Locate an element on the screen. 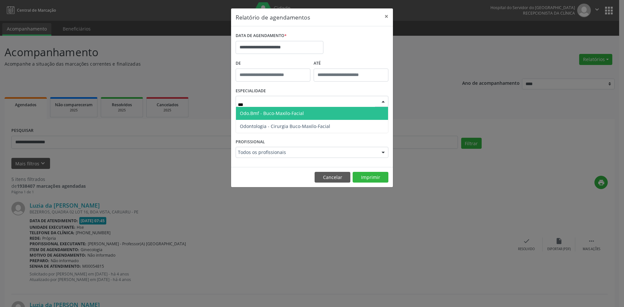  button: Cancelar is located at coordinates (333, 178).